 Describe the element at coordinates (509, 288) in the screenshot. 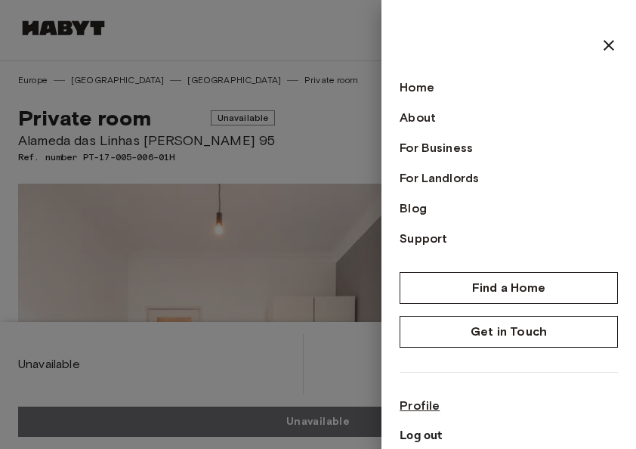

I see `a: Find a Home` at that location.